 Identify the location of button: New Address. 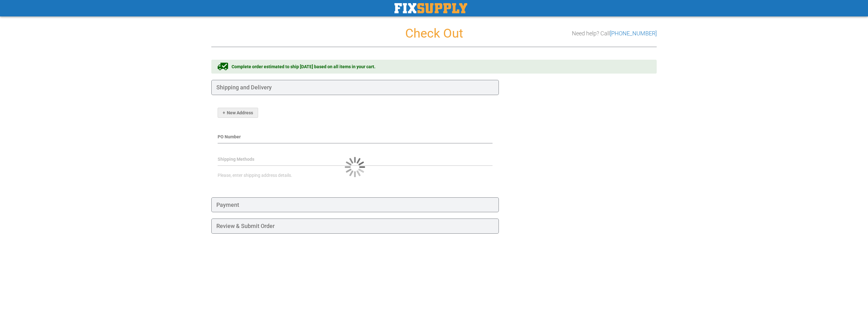
(238, 113).